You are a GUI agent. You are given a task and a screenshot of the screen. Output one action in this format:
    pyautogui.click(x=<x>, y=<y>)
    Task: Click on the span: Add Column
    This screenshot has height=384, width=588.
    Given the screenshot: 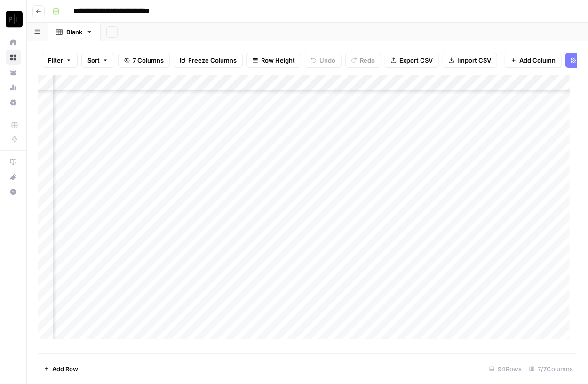 What is the action you would take?
    pyautogui.click(x=537, y=60)
    